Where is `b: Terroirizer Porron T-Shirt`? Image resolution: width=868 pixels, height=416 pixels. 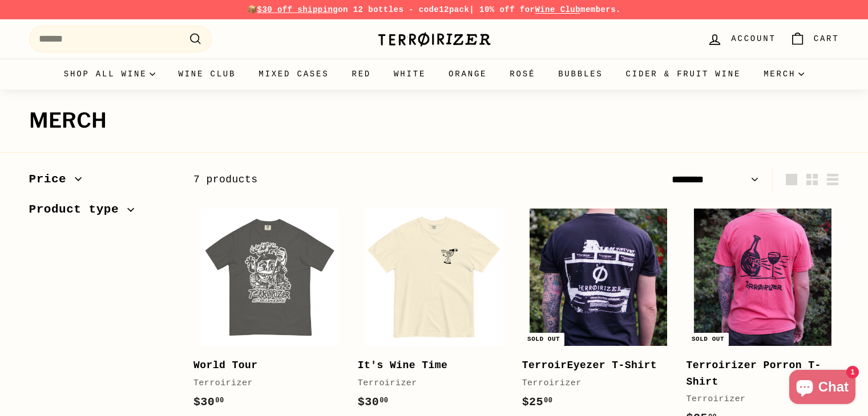
b: Terroirizer Porron T-Shirt is located at coordinates (754, 373).